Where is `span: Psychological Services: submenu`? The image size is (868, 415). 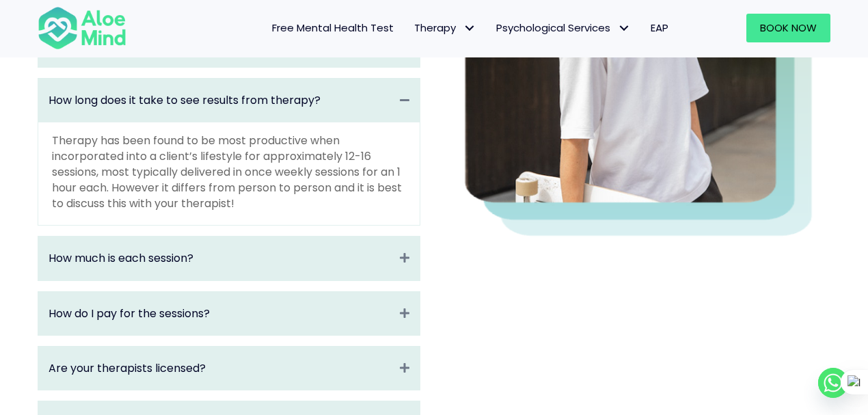 span: Psychological Services: submenu is located at coordinates (624, 28).